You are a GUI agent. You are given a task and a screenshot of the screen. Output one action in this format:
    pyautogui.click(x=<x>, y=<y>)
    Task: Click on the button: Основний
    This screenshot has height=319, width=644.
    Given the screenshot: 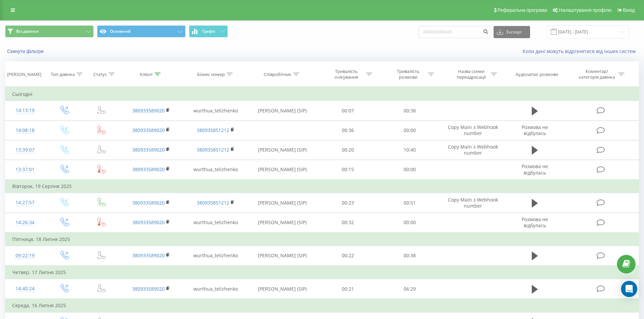 What is the action you would take?
    pyautogui.click(x=141, y=32)
    